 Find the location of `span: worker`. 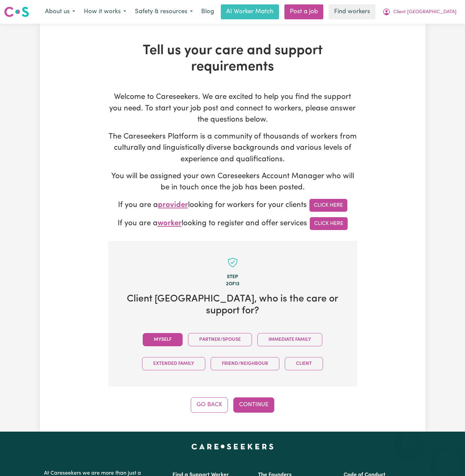

span: worker is located at coordinates (169, 223).